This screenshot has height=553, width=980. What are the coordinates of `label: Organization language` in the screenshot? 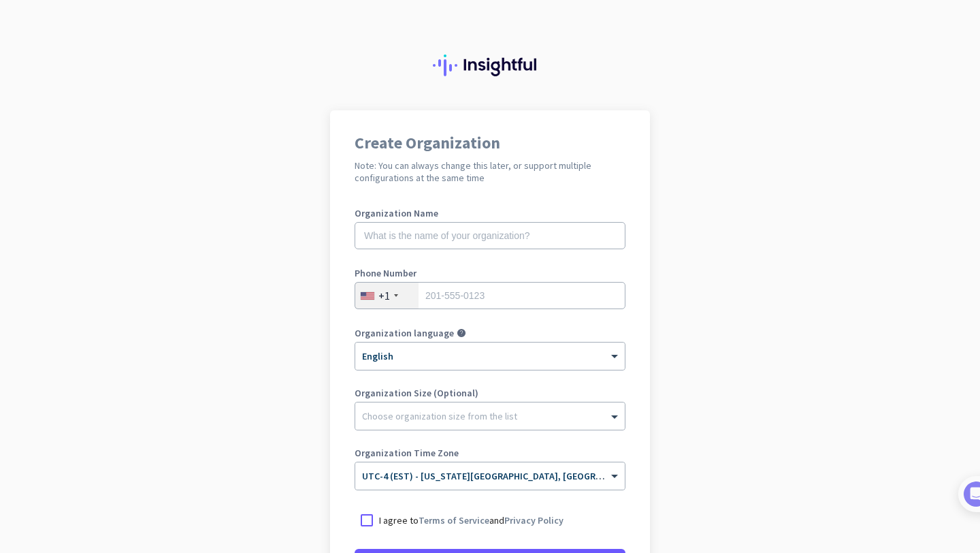 It's located at (404, 333).